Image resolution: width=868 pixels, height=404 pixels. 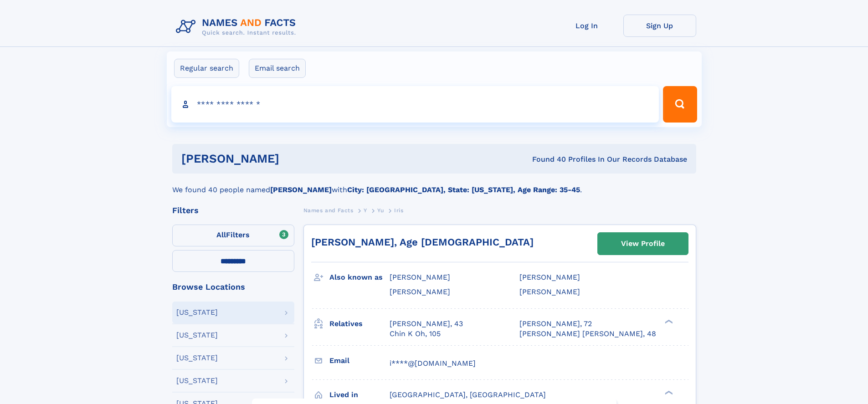 What do you see at coordinates (233, 287) in the screenshot?
I see `div: Browse Locations` at bounding box center [233, 287].